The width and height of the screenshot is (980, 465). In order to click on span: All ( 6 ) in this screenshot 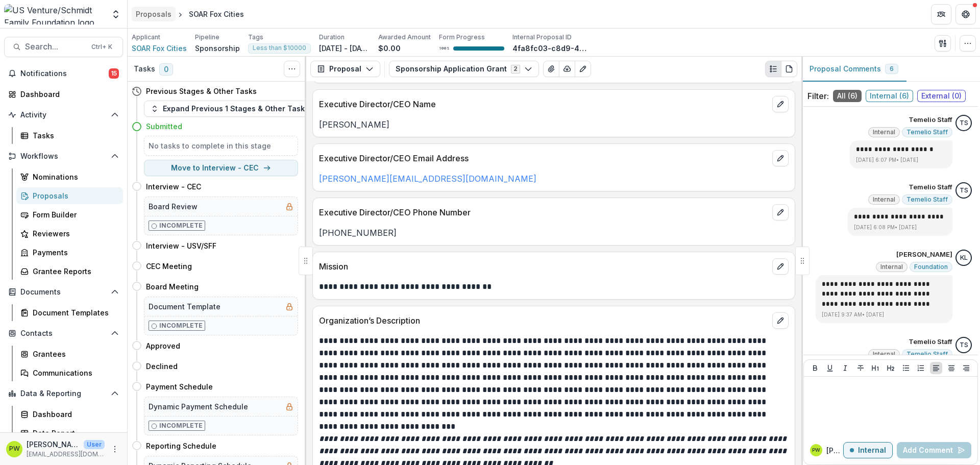, I will do `click(847, 96)`.